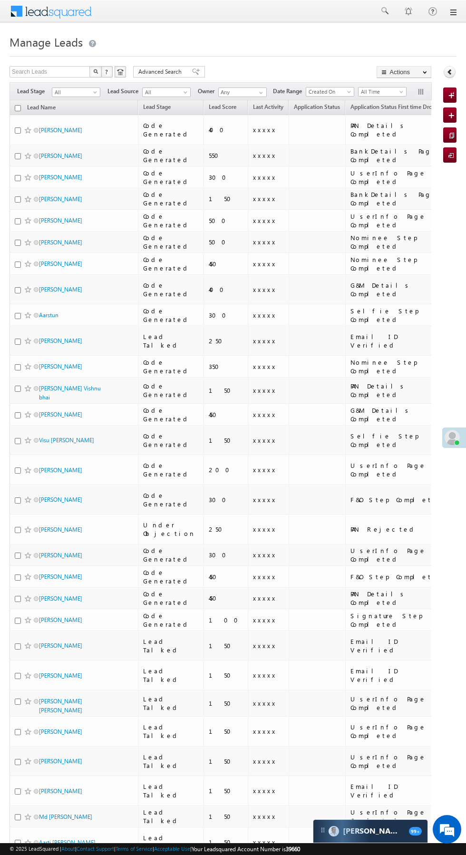  What do you see at coordinates (226, 620) in the screenshot?
I see `div: 100` at bounding box center [226, 620].